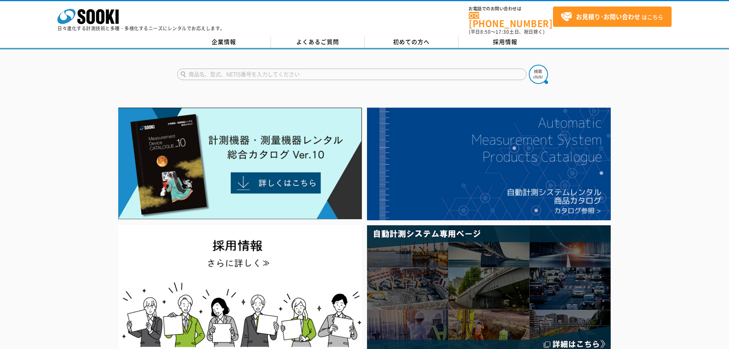  Describe the element at coordinates (486, 32) in the screenshot. I see `span: 8:50` at that location.